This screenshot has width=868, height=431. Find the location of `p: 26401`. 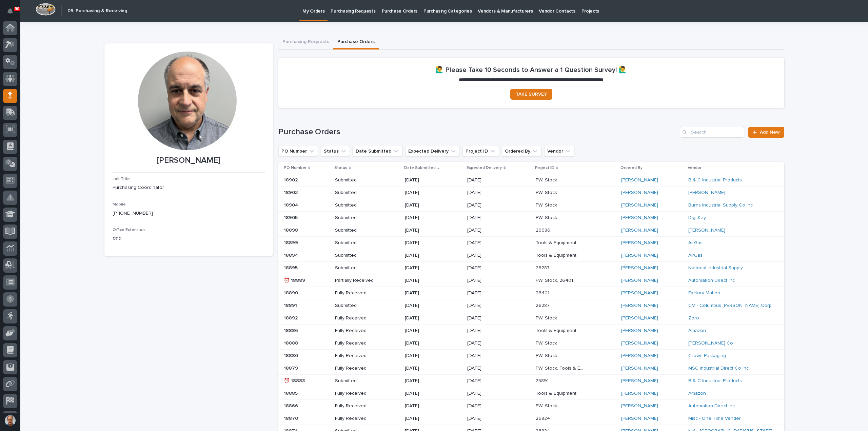

p: 26401 is located at coordinates (544, 292).